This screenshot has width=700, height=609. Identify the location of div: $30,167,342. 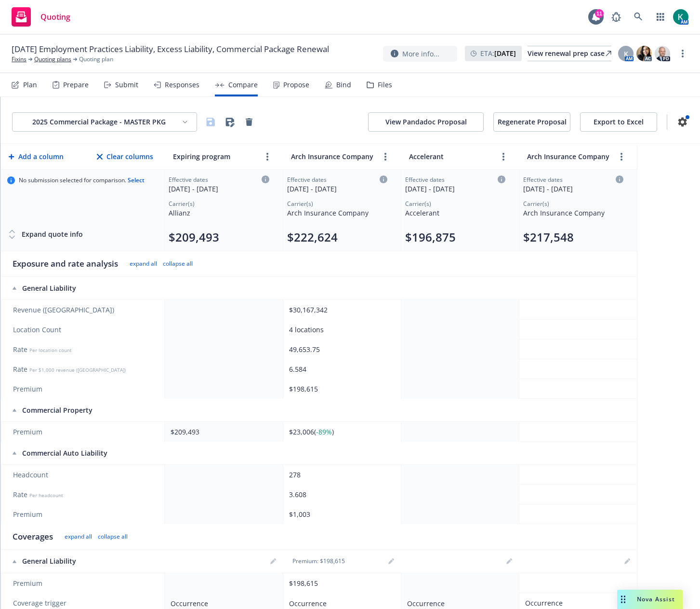
(340, 309).